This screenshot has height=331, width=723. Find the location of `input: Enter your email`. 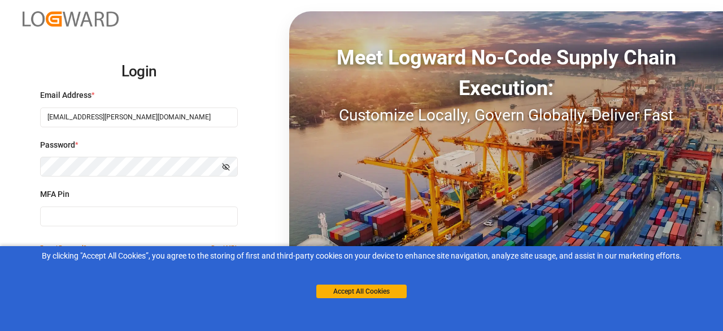

input: Enter your email is located at coordinates (139, 117).